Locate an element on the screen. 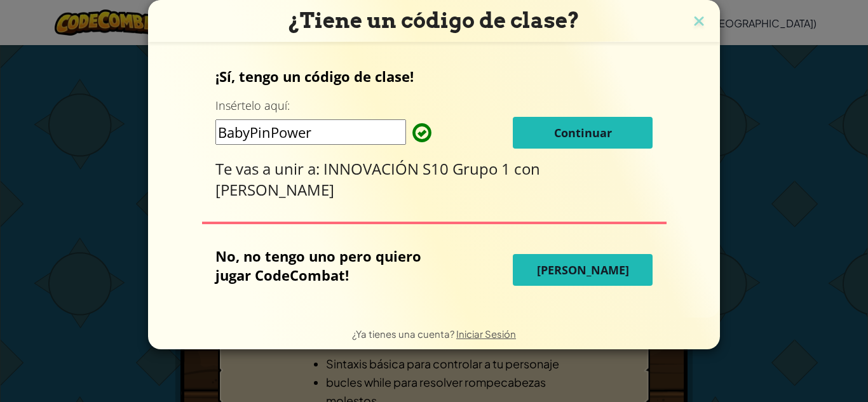  span: Te vas a unir a: is located at coordinates (269, 168).